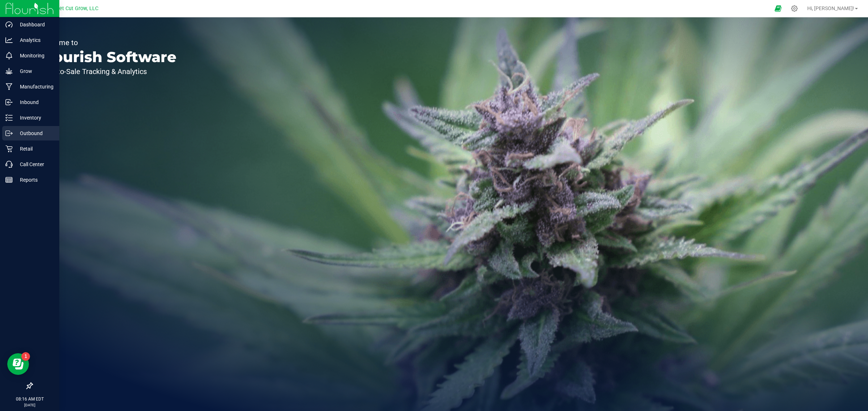 The width and height of the screenshot is (868, 411). Describe the element at coordinates (9, 40) in the screenshot. I see `inline-svg: Analytics` at that location.